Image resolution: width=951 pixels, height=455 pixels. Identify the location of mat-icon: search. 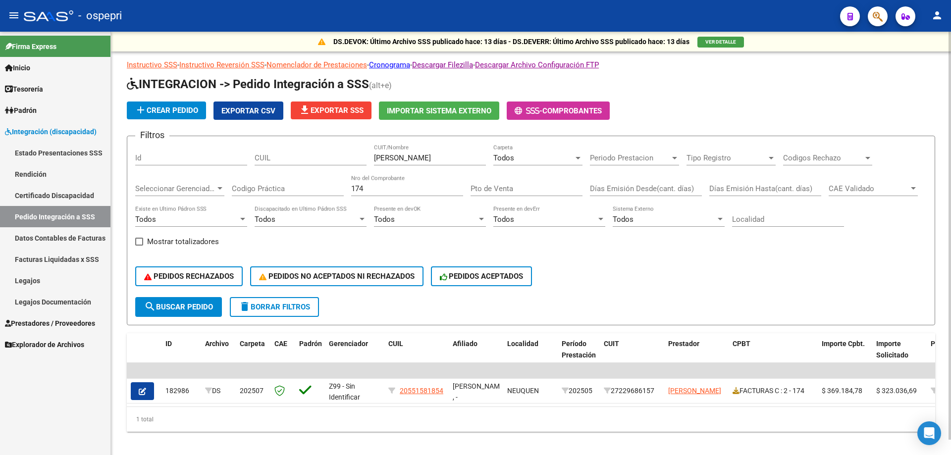
(150, 307).